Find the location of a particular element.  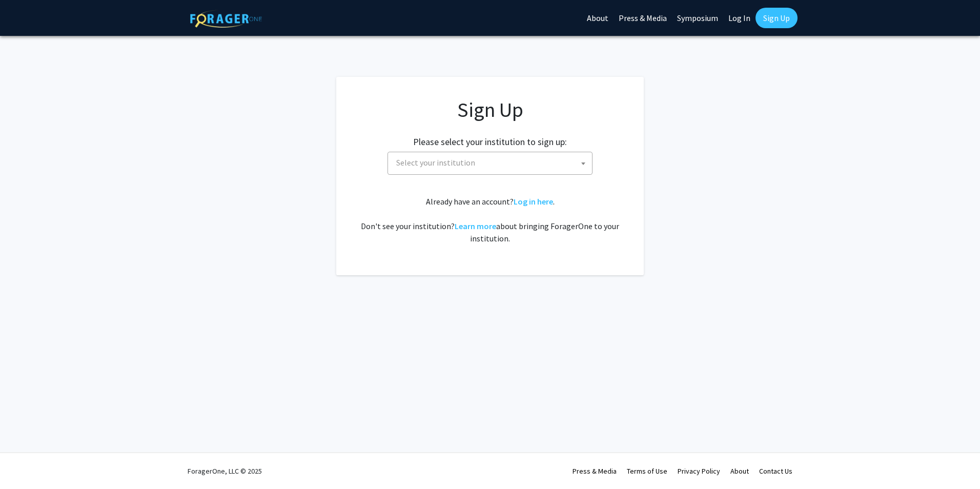

img: ForagerOne Logo is located at coordinates (226, 18).